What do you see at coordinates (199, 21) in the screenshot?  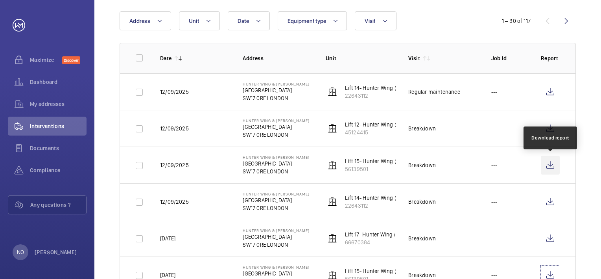 I see `button: Unit` at bounding box center [199, 21].